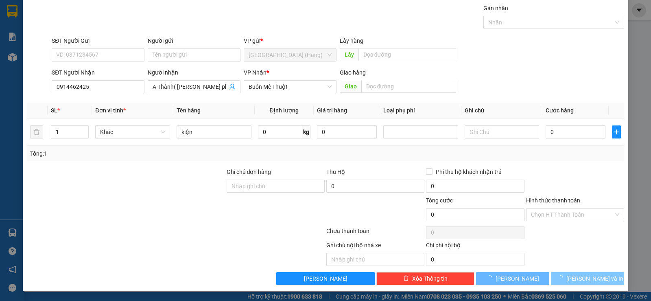 This screenshot has width=651, height=301. What do you see at coordinates (133, 132) in the screenshot?
I see `span: Khác` at bounding box center [133, 132].